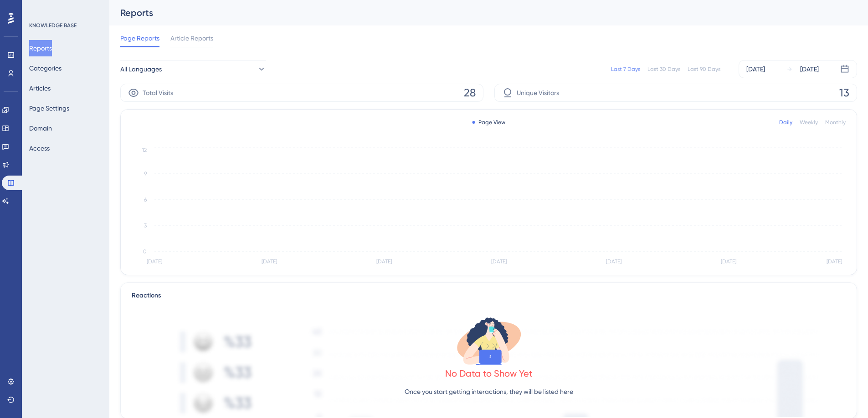 Image resolution: width=868 pixels, height=418 pixels. I want to click on tspan: 0, so click(145, 252).